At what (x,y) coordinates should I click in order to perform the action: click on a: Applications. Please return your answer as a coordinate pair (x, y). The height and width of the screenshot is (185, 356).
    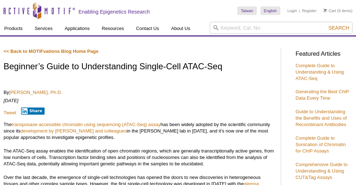
    Looking at the image, I should click on (77, 29).